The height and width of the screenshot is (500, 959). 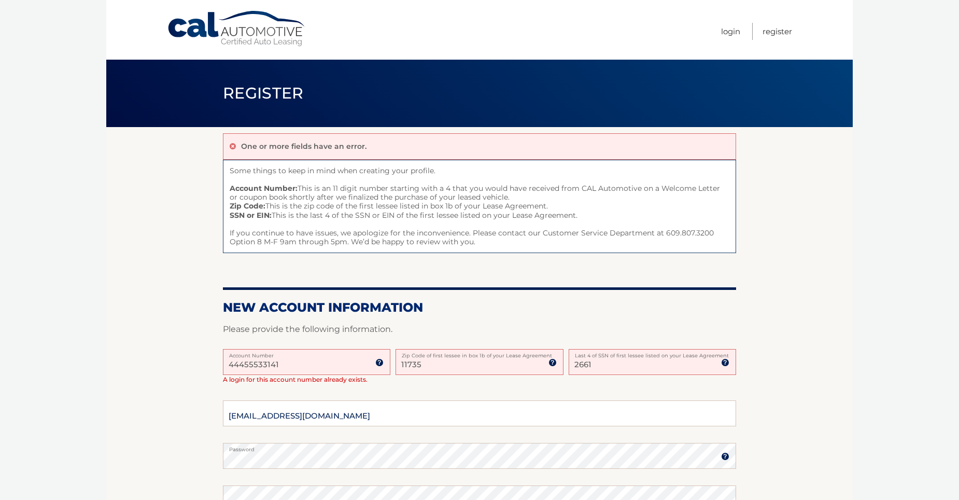 I want to click on label: Password, so click(x=480, y=447).